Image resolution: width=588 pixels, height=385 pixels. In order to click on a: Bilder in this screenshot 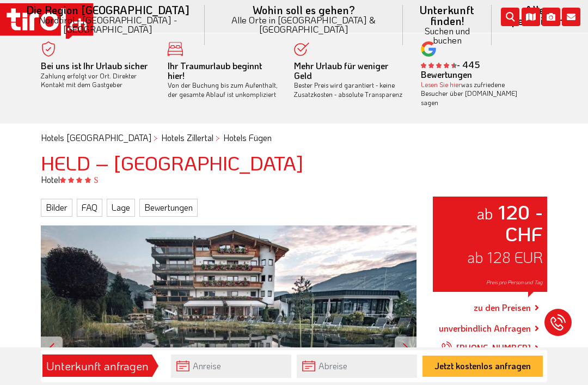, I will do `click(57, 207)`.